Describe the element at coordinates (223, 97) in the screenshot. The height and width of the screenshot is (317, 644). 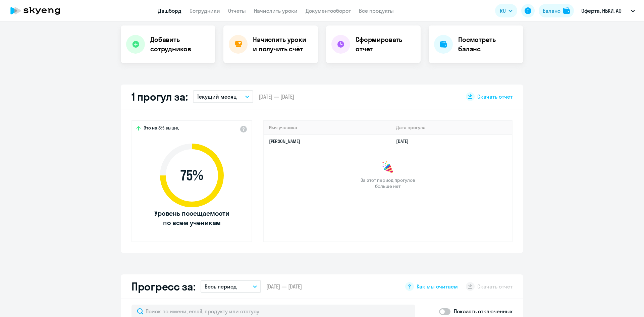
I see `button: Текущий месяц` at that location.